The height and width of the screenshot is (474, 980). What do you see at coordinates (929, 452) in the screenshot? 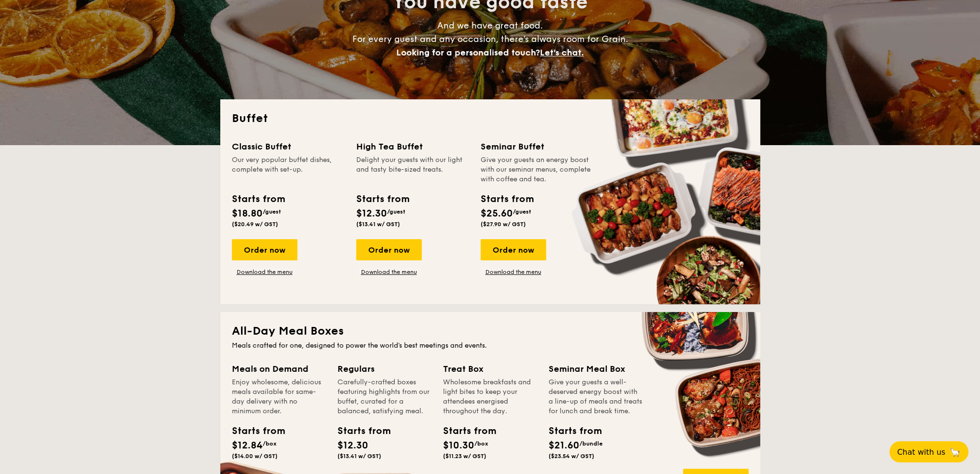
I see `button: Chat with us🦙` at bounding box center [929, 452].